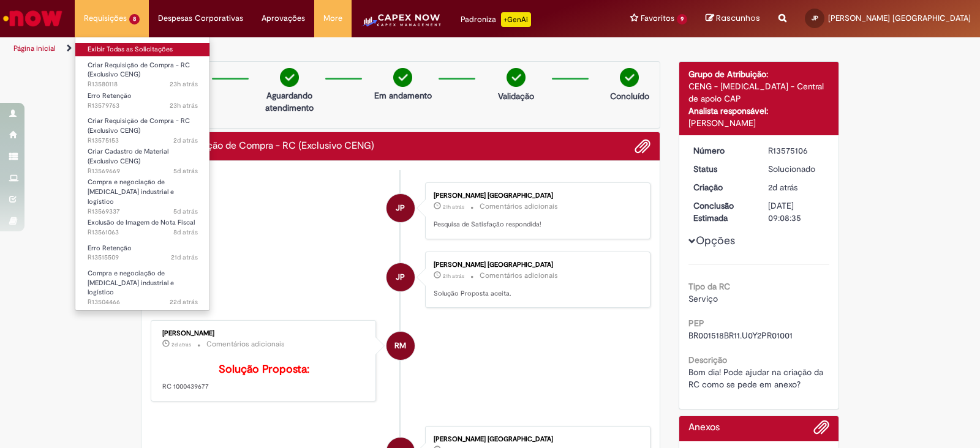 This screenshot has height=448, width=980. Describe the element at coordinates (183, 84) in the screenshot. I see `time: 30/09/2025 09:30:41` at that location.